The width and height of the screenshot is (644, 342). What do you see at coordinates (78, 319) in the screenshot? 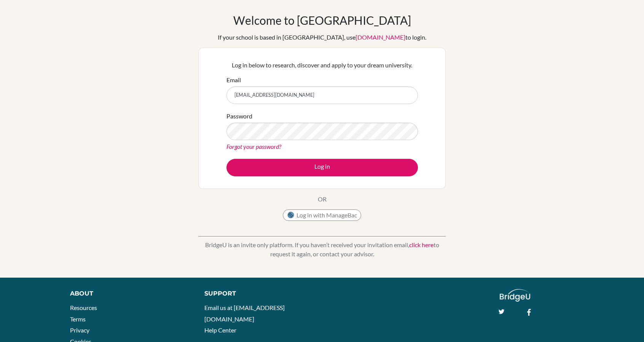
I see `a: Terms` at bounding box center [78, 319].